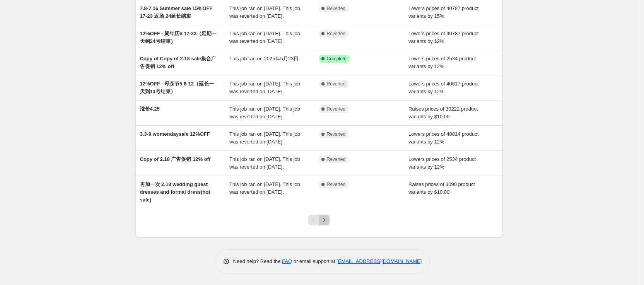 This screenshot has height=285, width=644. Describe the element at coordinates (443, 112) in the screenshot. I see `span: Raises prices of 30222 product variants by $10.00` at that location.